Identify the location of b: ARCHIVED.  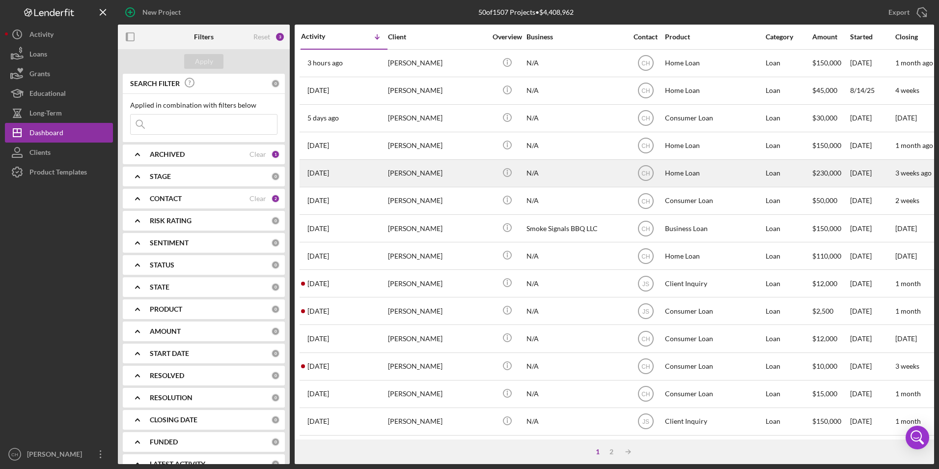
(167, 154).